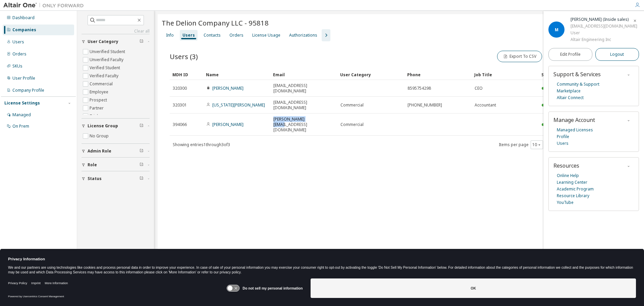 This screenshot has height=306, width=644. What do you see at coordinates (116, 178) in the screenshot?
I see `button: Status` at bounding box center [116, 178].